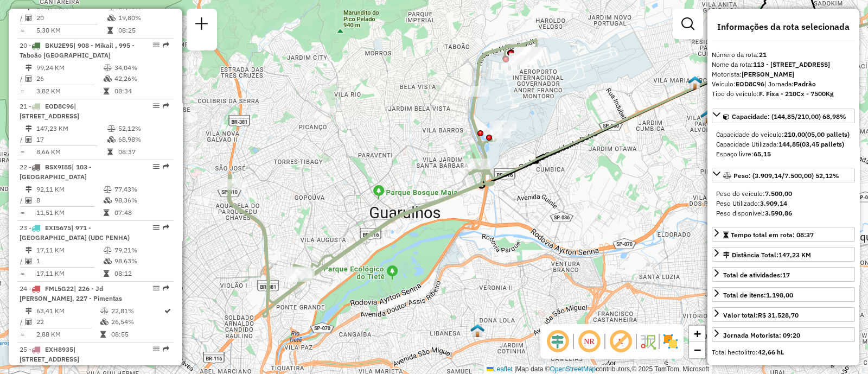 The width and height of the screenshot is (868, 374). I want to click on img: 625 UDC Light WCL Parque Jurema III, so click(708, 117).